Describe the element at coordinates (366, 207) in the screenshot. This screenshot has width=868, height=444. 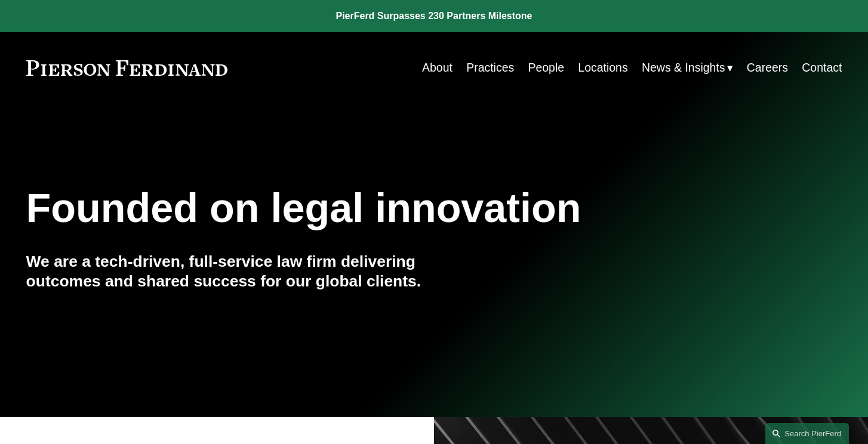
I see `h1: Founded on legal innovation` at that location.